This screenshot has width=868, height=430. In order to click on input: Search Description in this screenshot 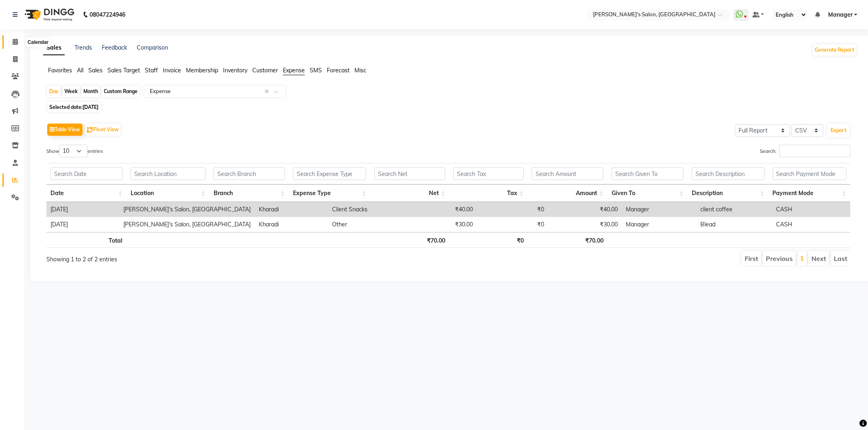, I will do `click(728, 174)`.